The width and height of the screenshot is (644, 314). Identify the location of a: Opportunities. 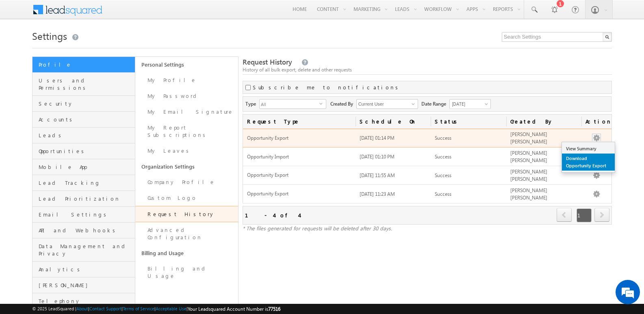
(84, 151).